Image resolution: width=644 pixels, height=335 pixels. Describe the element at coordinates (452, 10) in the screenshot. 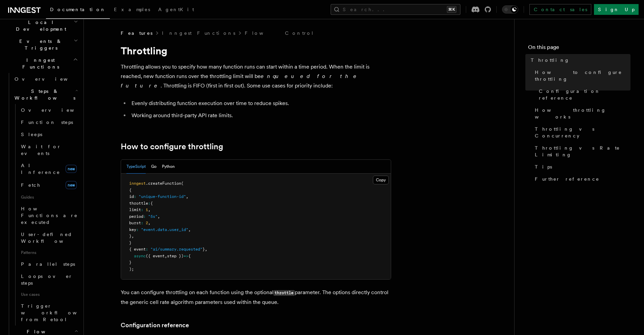

I see `kbd: ⌘K` at that location.